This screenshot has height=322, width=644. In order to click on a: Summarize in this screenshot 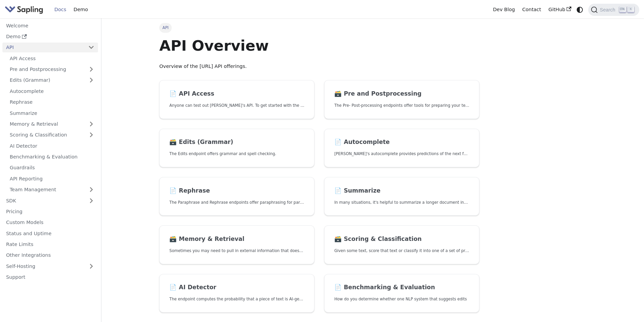, I will do `click(52, 113)`.